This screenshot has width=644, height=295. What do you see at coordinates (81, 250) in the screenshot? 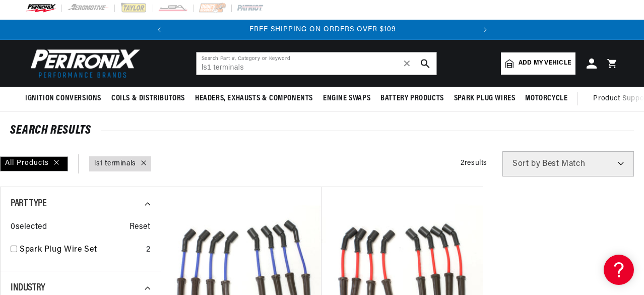
I see `a: Spark Plug Wire Set` at bounding box center [81, 250].